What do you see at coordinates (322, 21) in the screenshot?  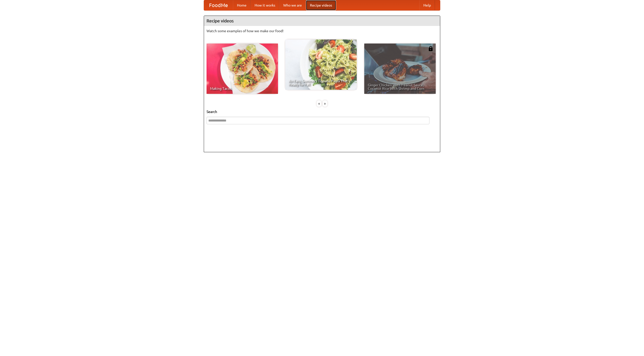 I see `h4: Recipe videos` at bounding box center [322, 21].